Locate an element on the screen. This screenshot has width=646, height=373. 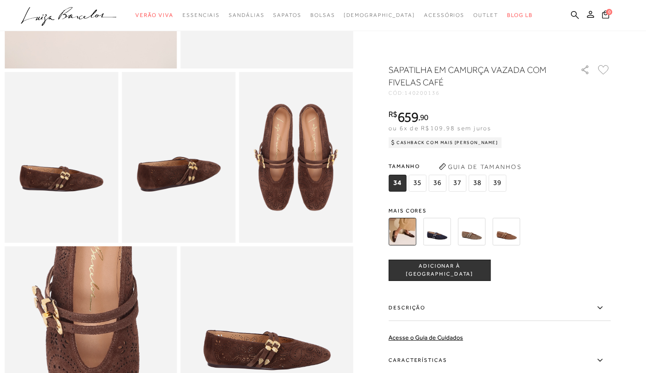
span: Sandálias is located at coordinates (246, 15).